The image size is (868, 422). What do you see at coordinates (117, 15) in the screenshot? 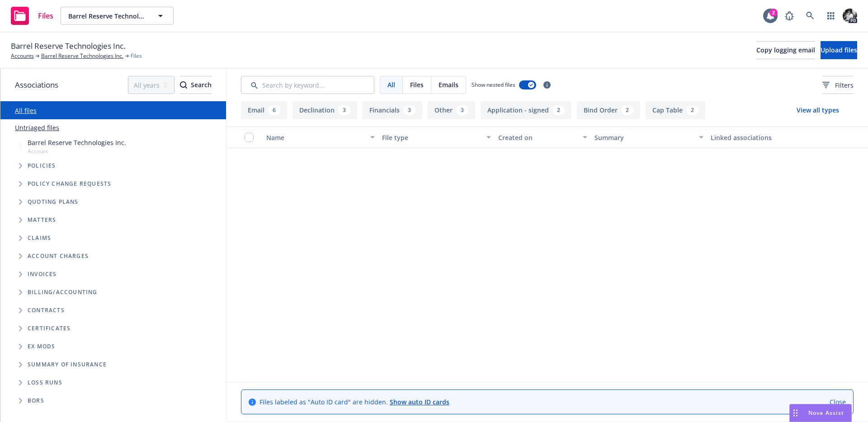
I see `button: Barrel Reserve Technologies Inc.` at bounding box center [117, 15].